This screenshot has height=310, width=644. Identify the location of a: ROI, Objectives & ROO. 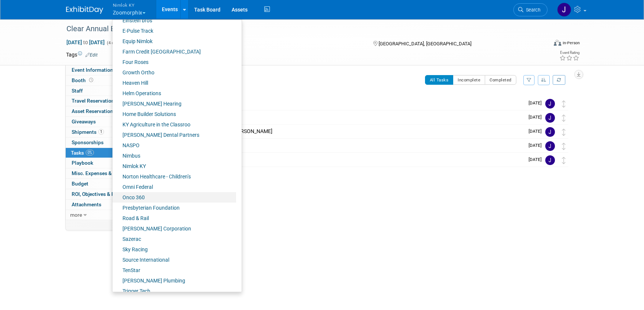
(105, 194).